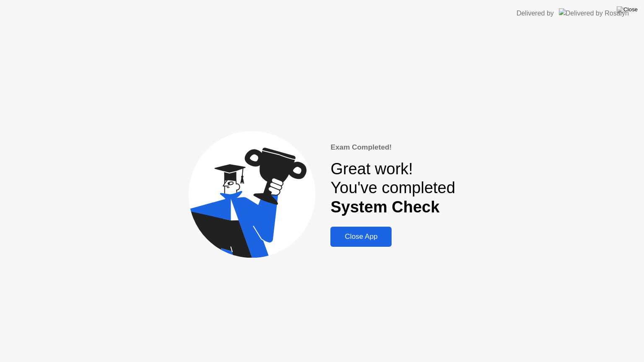 Image resolution: width=644 pixels, height=362 pixels. What do you see at coordinates (392, 148) in the screenshot?
I see `div: Exam Completed!` at bounding box center [392, 148].